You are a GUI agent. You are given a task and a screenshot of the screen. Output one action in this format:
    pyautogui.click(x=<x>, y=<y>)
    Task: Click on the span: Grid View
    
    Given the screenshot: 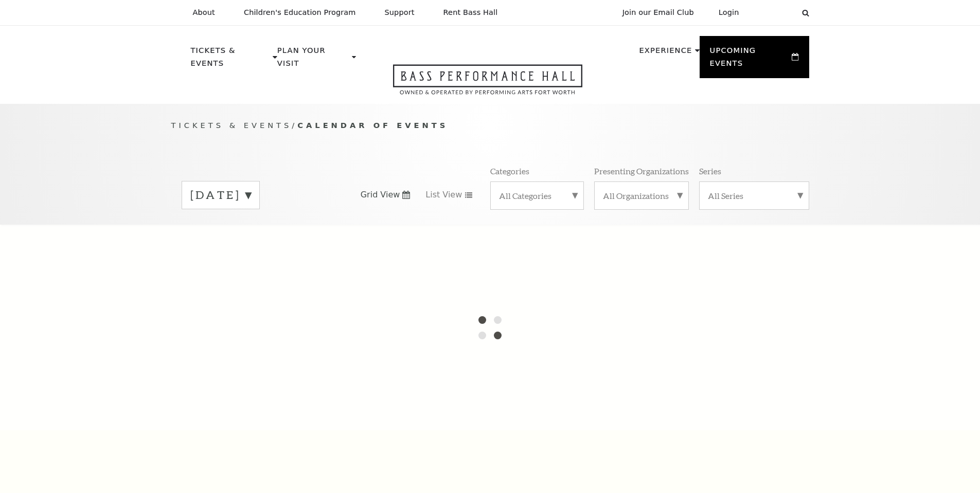 What is the action you would take?
    pyautogui.click(x=380, y=195)
    